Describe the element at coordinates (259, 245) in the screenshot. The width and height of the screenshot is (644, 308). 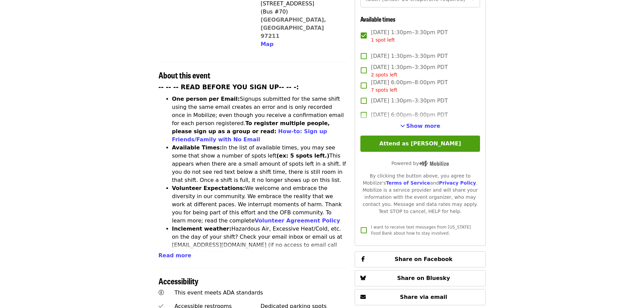
I see `li: Hazardous Air, Excessive Heat/Cold, etc. on the day of your shift? Check your email inbox or emai...` at that location.